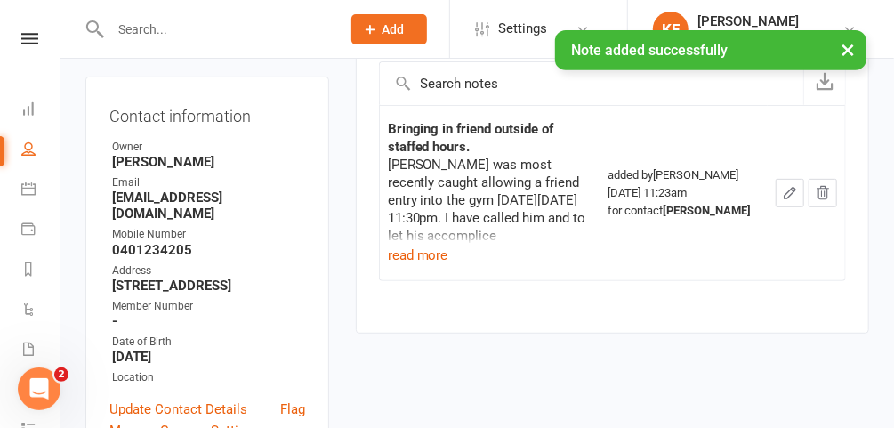  I want to click on h3: Contact information, so click(207, 113).